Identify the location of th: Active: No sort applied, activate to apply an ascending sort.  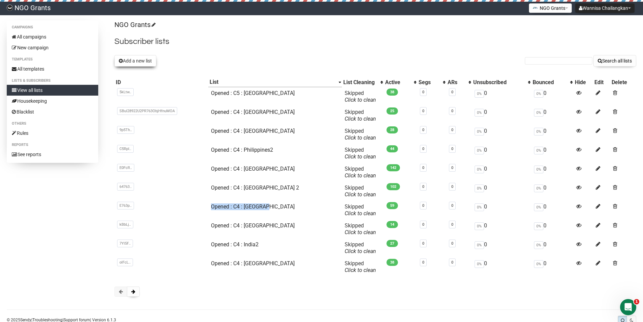
(401, 82).